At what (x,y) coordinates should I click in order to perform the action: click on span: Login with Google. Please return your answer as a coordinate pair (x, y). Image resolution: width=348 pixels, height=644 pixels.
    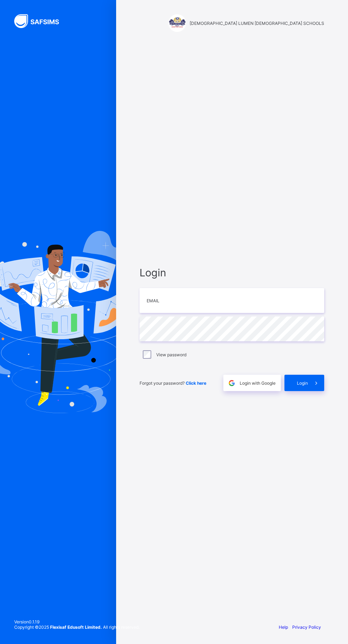
    Looking at the image, I should click on (258, 383).